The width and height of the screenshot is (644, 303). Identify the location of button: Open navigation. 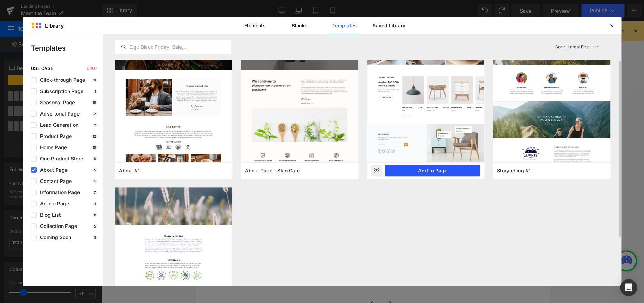
(15, 27).